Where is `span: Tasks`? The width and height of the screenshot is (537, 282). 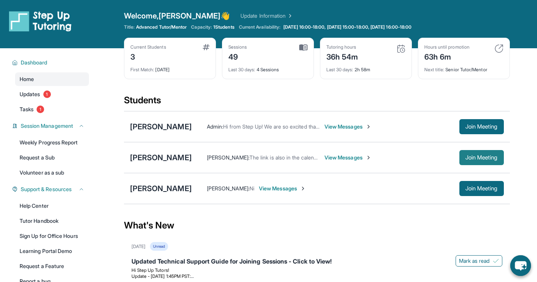 span: Tasks is located at coordinates (26, 109).